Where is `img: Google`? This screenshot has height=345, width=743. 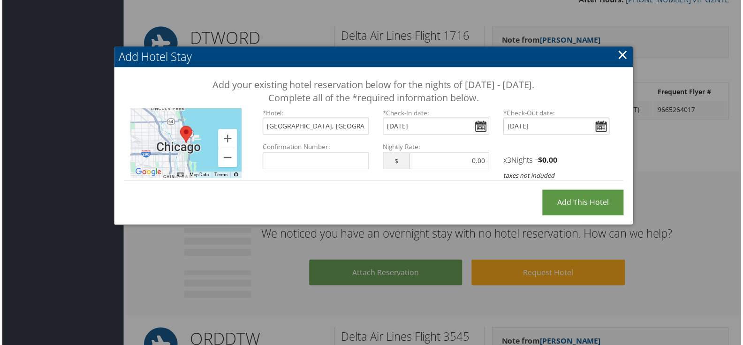
img: Google is located at coordinates (147, 173).